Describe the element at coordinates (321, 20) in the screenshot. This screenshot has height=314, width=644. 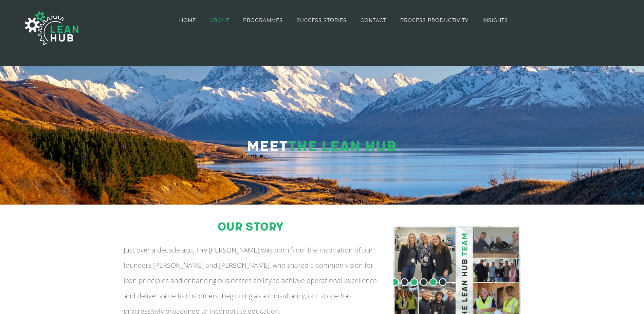
I see `a: SUCCESS STORIES` at that location.